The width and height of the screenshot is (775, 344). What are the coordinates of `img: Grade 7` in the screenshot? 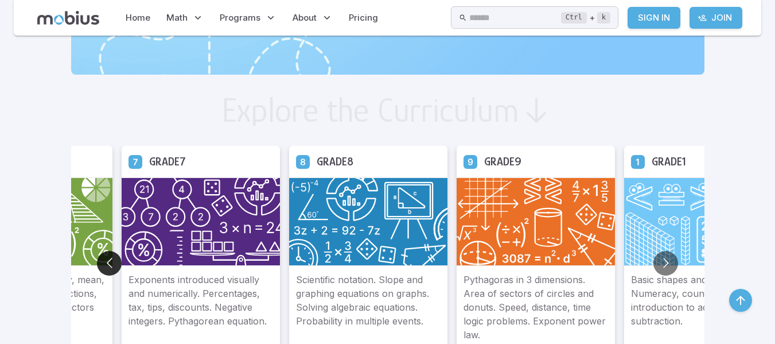 It's located at (201, 221).